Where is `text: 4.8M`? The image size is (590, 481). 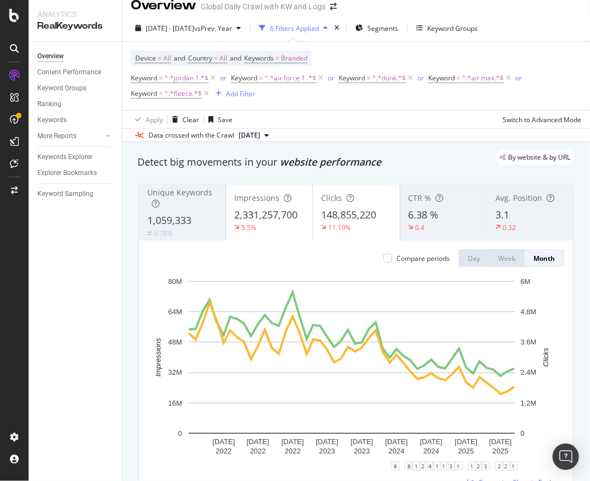
text: 4.8M is located at coordinates (529, 312).